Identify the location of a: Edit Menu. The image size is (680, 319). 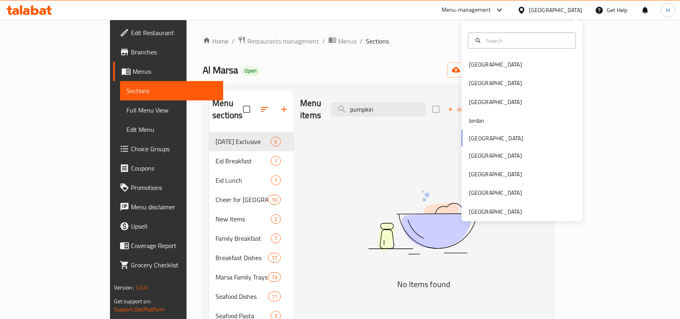
(172, 129).